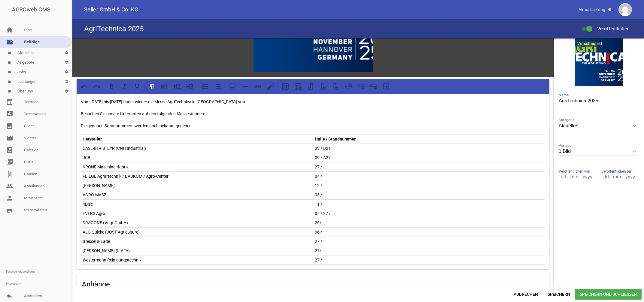  I want to click on strong: Halle / Standnummer, so click(335, 139).